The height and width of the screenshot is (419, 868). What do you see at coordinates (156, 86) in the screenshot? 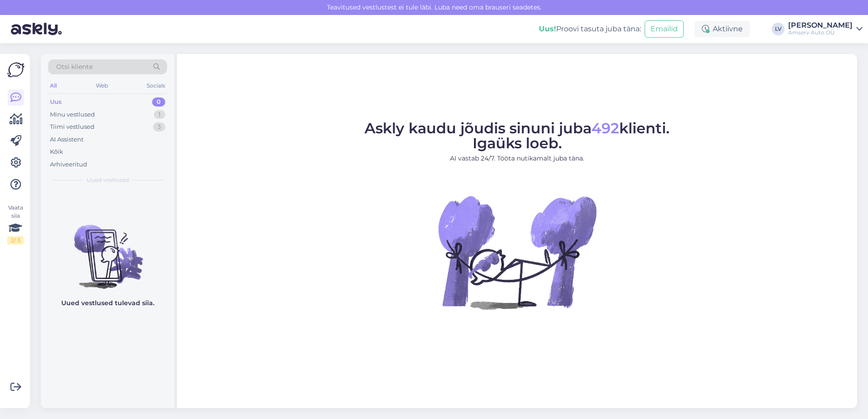
I see `div: Socials` at bounding box center [156, 86].